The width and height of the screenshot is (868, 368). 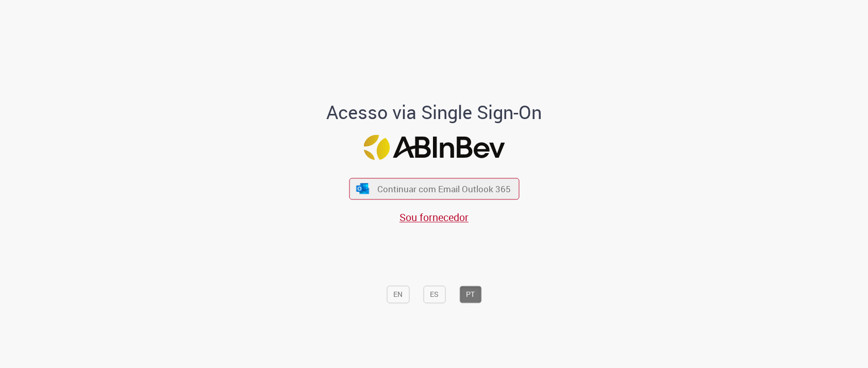 I want to click on span: Continuar com Email Outlook 365, so click(x=443, y=189).